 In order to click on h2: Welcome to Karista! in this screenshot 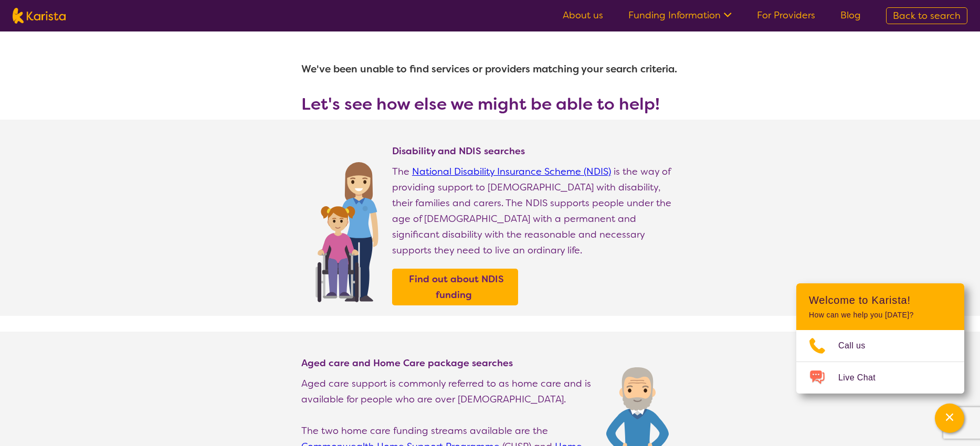, I will do `click(880, 300)`.